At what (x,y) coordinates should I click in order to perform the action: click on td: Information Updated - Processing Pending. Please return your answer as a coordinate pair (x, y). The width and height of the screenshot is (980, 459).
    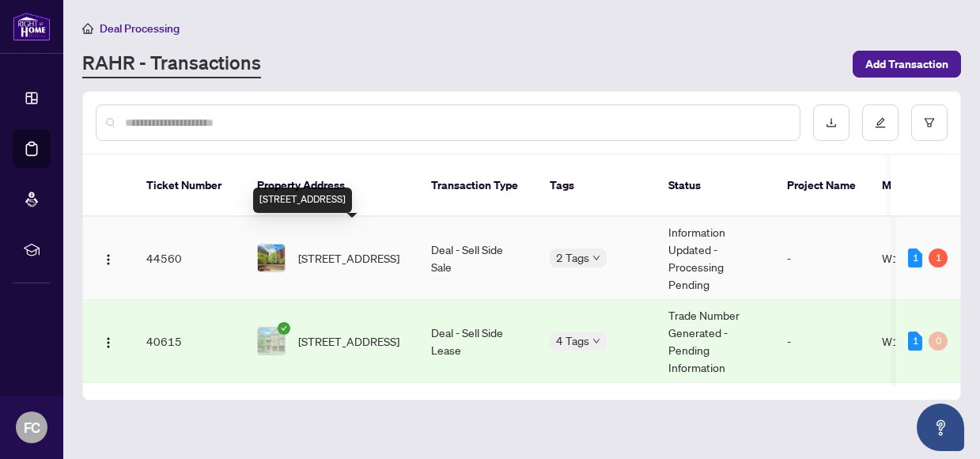
    Looking at the image, I should click on (715, 258).